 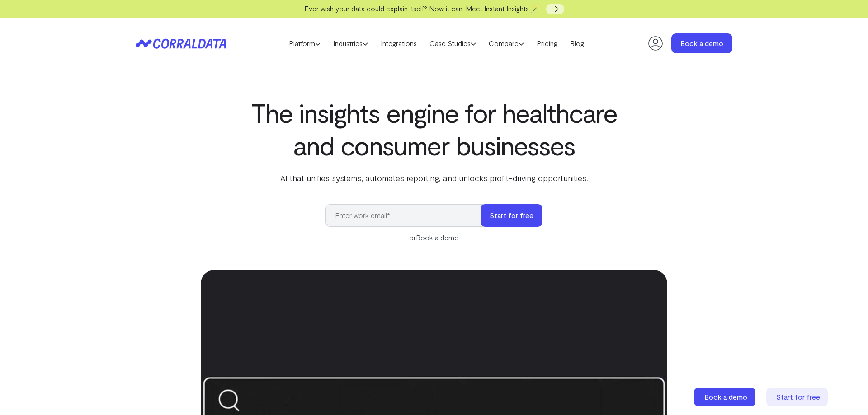 What do you see at coordinates (798, 397) in the screenshot?
I see `a: Start for free` at bounding box center [798, 397].